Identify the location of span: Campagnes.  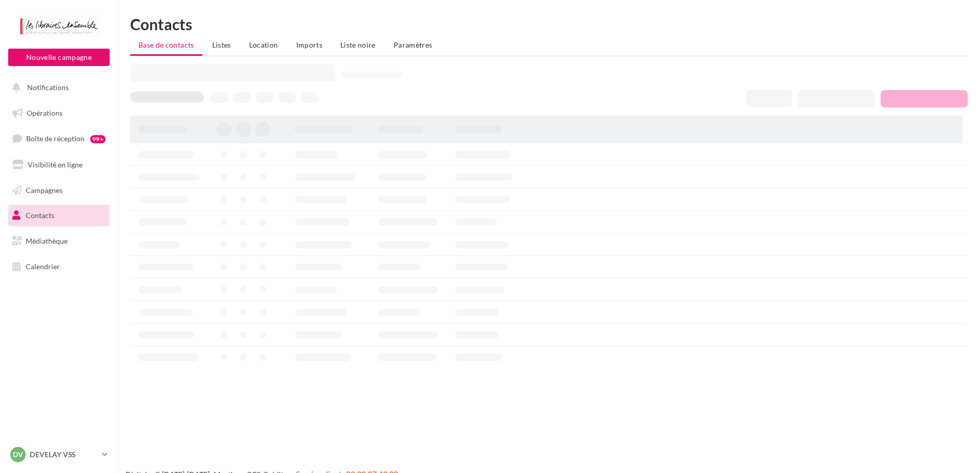
(44, 189).